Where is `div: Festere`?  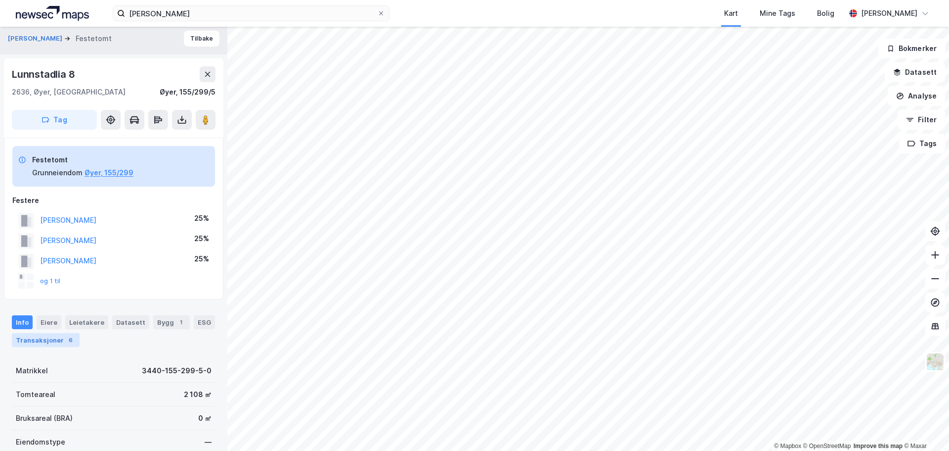 div: Festere is located at coordinates (114, 200).